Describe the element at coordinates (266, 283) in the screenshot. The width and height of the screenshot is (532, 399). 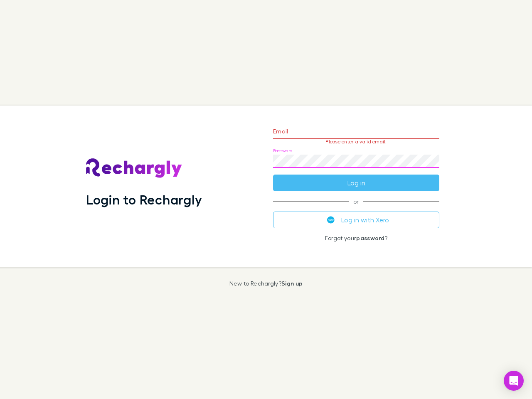
I see `p: New to Rechargly?` at that location.